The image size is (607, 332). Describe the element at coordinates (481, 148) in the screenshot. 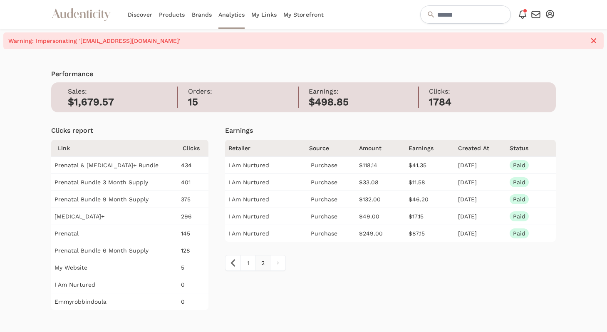

I see `th: Created At` at that location.